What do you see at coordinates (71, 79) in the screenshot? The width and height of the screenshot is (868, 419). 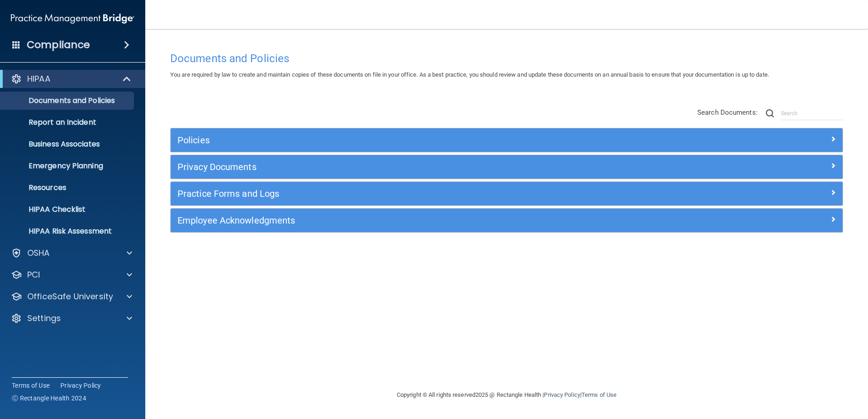 I see `a: HIPAA` at bounding box center [71, 79].